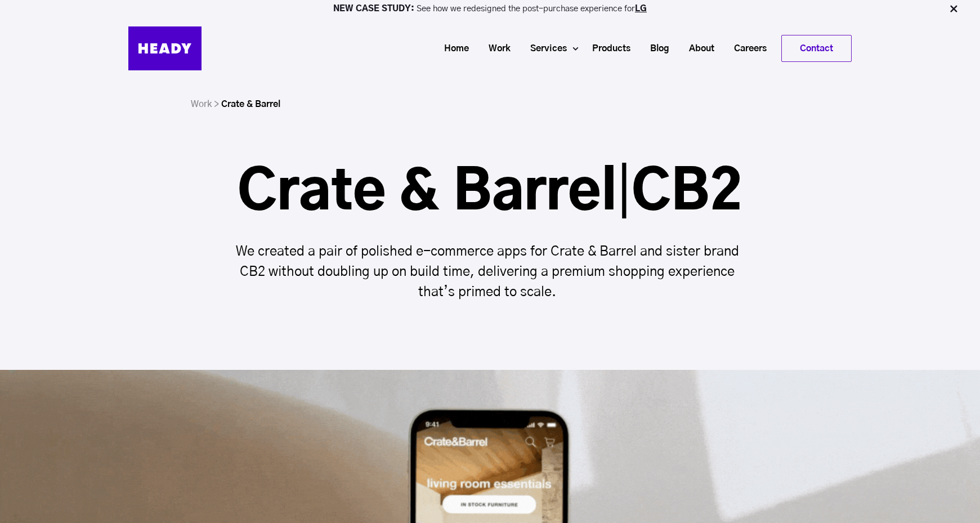 This screenshot has height=523, width=980. Describe the element at coordinates (953, 9) in the screenshot. I see `img: Close Bar` at that location.